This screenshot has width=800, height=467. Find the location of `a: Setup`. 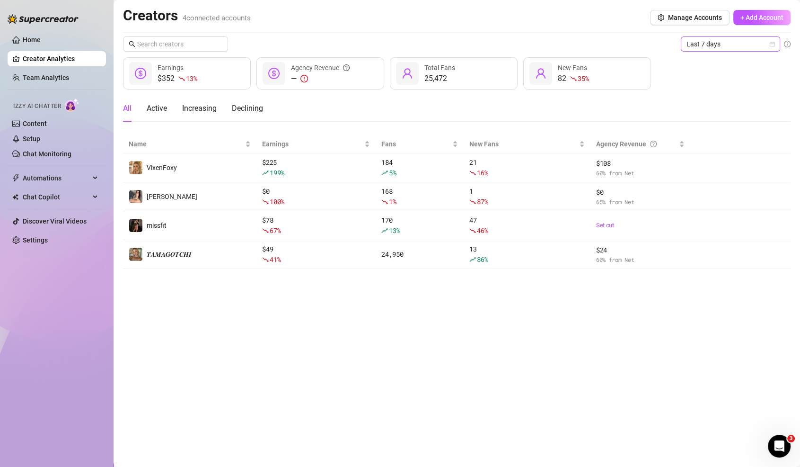

a: Setup is located at coordinates (31, 139).